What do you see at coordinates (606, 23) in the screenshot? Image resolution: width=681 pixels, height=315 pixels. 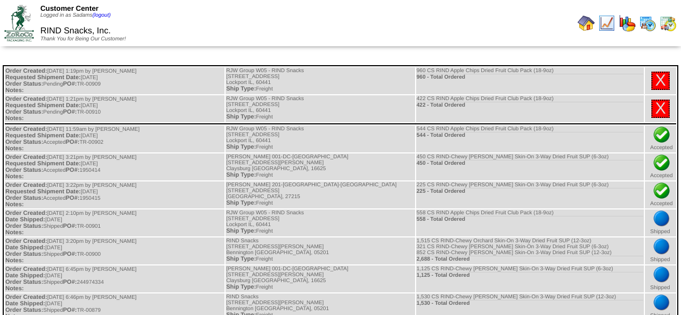 I see `img: line_graph.gif` at bounding box center [606, 23].